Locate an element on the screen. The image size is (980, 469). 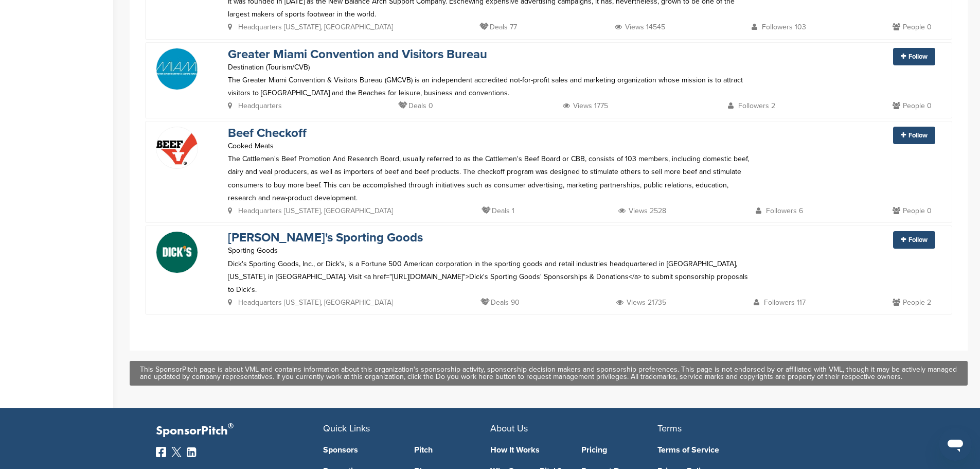
p: Views 1775 is located at coordinates (585, 105).